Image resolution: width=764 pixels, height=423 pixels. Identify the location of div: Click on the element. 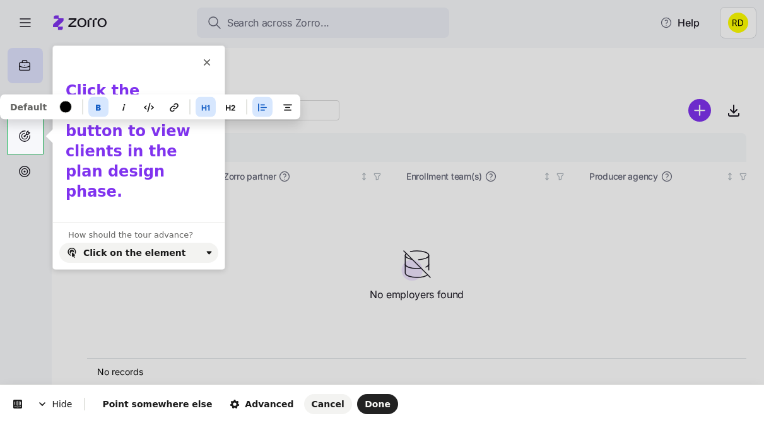
(134, 253).